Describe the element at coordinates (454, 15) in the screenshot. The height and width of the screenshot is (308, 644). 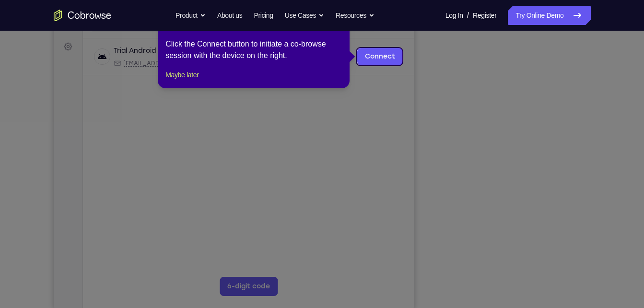
I see `a: Log In` at that location.